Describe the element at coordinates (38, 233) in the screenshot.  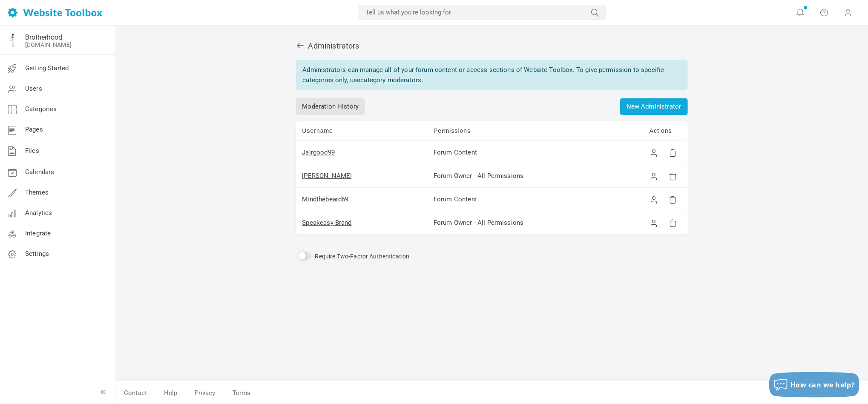
I see `span: Integrate` at that location.